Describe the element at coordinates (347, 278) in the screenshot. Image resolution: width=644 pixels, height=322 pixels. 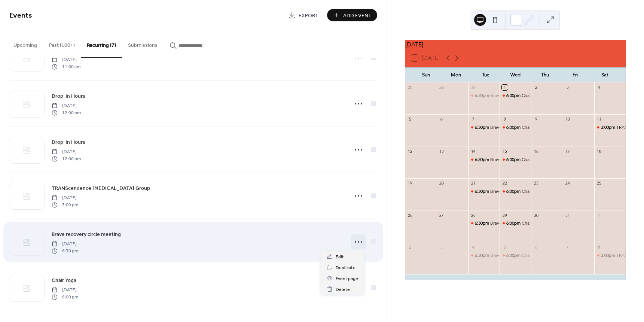
I see `span: Event page` at that location.